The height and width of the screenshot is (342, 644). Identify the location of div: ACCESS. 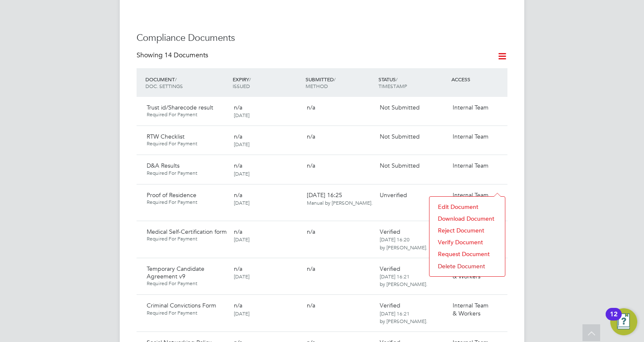
(478, 79).